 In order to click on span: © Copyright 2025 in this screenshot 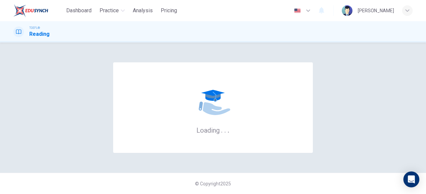, I will do `click(213, 184)`.